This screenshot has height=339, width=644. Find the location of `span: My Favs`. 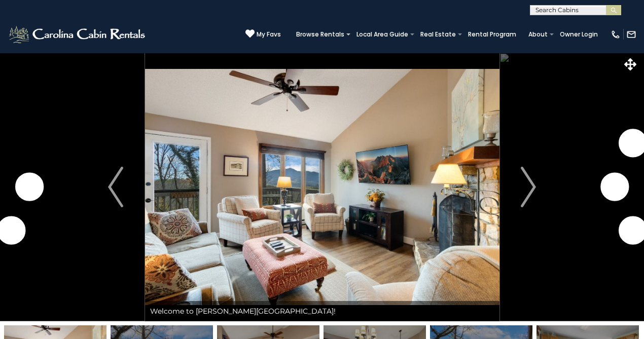

span: My Favs is located at coordinates (269, 34).